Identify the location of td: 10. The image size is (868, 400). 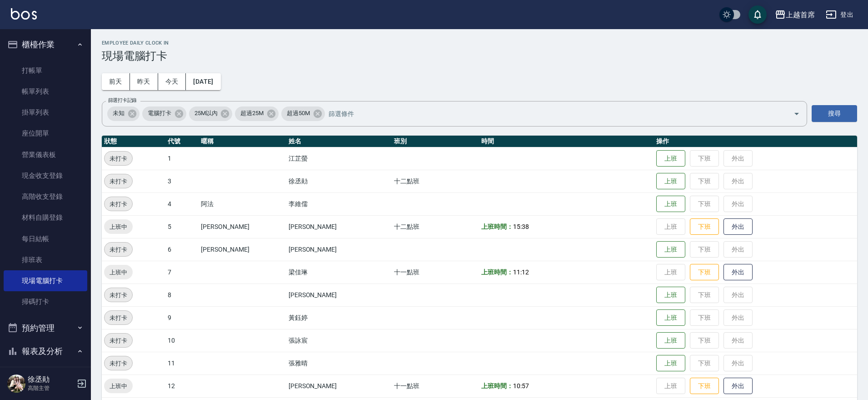
(182, 340).